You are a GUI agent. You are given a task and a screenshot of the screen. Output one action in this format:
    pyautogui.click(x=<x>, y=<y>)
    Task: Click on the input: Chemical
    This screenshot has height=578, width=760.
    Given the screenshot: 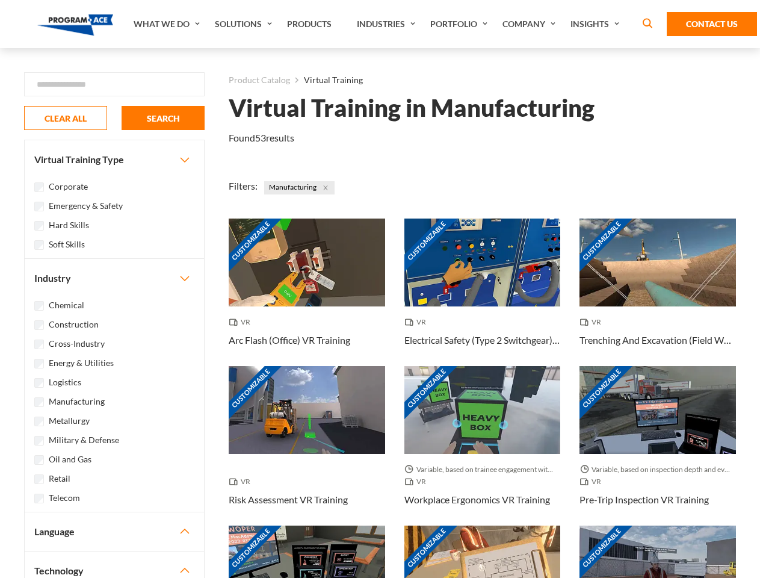 What is the action you would take?
    pyautogui.click(x=39, y=306)
    